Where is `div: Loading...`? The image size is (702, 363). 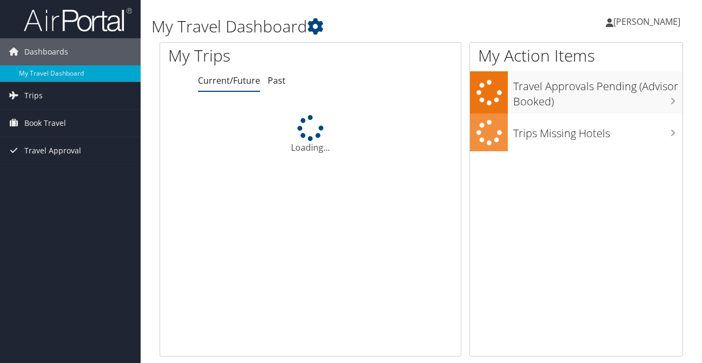
div: Loading... is located at coordinates (310, 135).